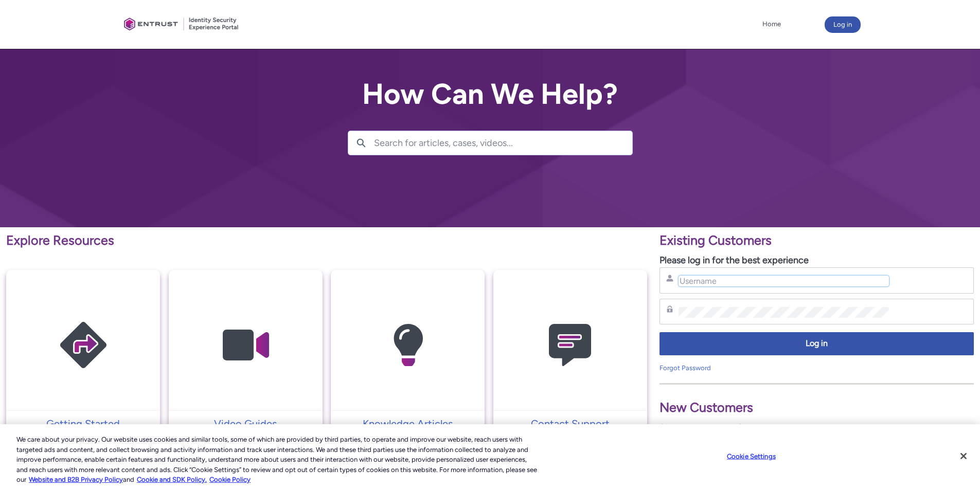 This screenshot has width=980, height=490. I want to click on a: Getting Started, so click(83, 424).